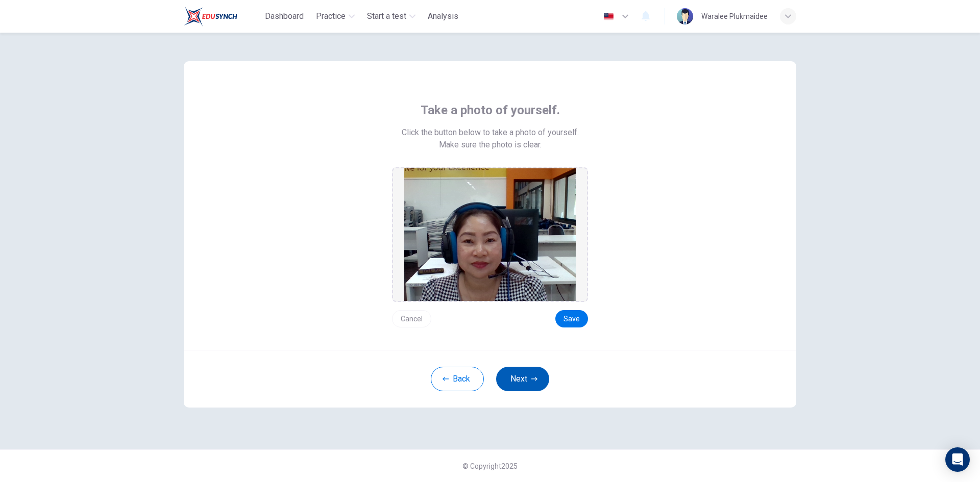 This screenshot has width=980, height=482. What do you see at coordinates (490, 110) in the screenshot?
I see `span: Take a photo of yourself.` at bounding box center [490, 110].